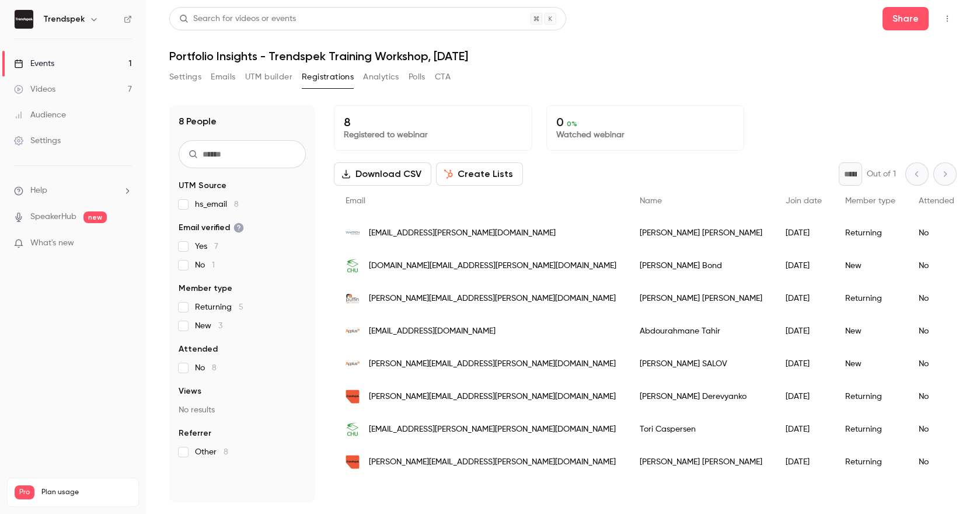  I want to click on button: CTA, so click(442, 77).